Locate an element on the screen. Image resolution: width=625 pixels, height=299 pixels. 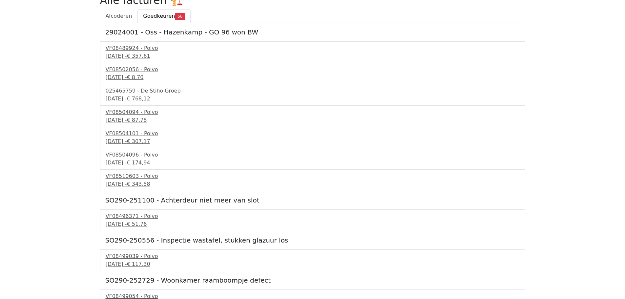
h5: SO290-250556 - Inspectie wastafel, stukken glazuur los is located at coordinates (312, 240).